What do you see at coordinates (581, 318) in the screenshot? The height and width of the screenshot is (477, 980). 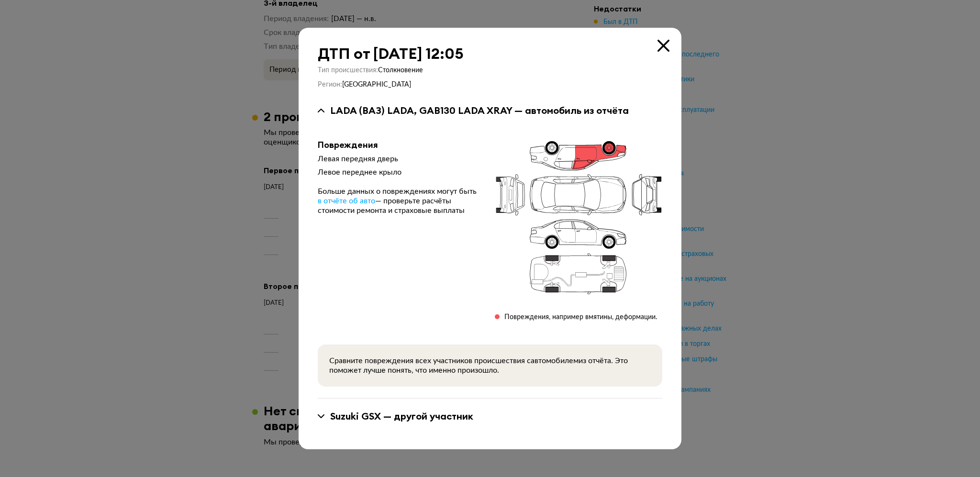 I see `div: Повреждения, например вмятины, деформации.` at bounding box center [581, 318].